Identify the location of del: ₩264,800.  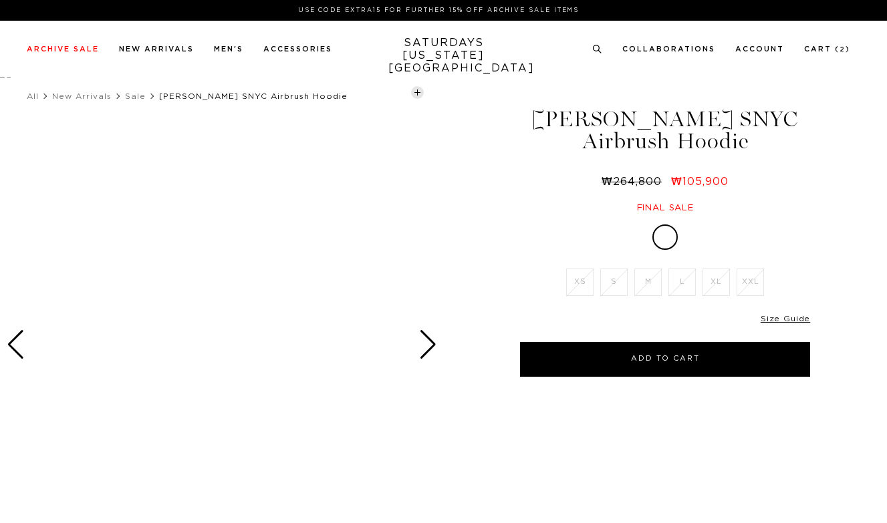
(634, 182).